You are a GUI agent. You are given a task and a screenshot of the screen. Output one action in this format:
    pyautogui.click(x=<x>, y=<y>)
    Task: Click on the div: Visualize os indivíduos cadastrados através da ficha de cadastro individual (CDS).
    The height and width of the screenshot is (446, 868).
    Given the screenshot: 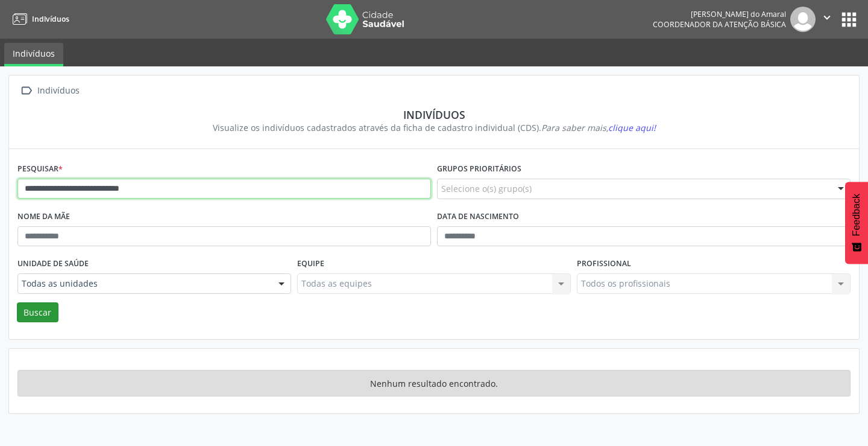 What is the action you would take?
    pyautogui.click(x=434, y=127)
    